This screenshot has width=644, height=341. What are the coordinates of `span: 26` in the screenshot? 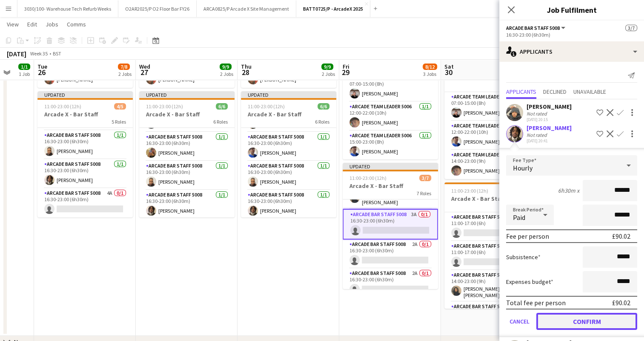 It's located at (42, 72).